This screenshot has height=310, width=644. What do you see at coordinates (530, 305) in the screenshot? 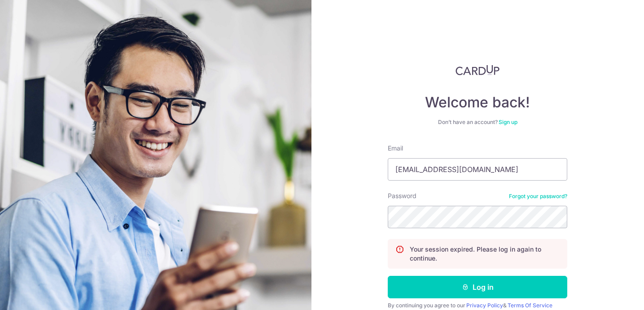
I see `a: Terms Of Service` at bounding box center [530, 305].